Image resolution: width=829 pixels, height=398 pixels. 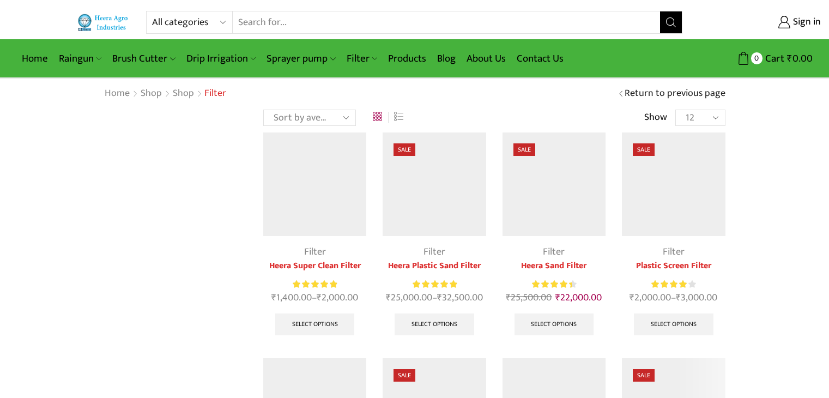 What do you see at coordinates (447, 22) in the screenshot?
I see `input: Search for...` at bounding box center [447, 22].